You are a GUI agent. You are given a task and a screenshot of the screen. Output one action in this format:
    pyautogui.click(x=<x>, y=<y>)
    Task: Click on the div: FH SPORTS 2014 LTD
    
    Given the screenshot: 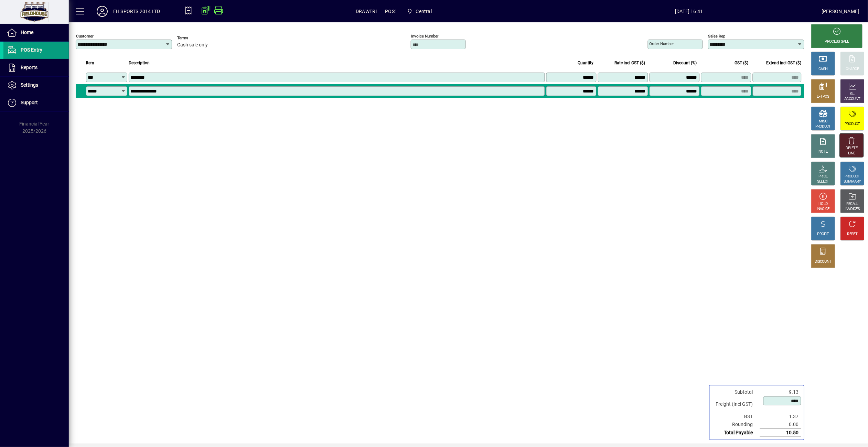 What is the action you would take?
    pyautogui.click(x=137, y=11)
    